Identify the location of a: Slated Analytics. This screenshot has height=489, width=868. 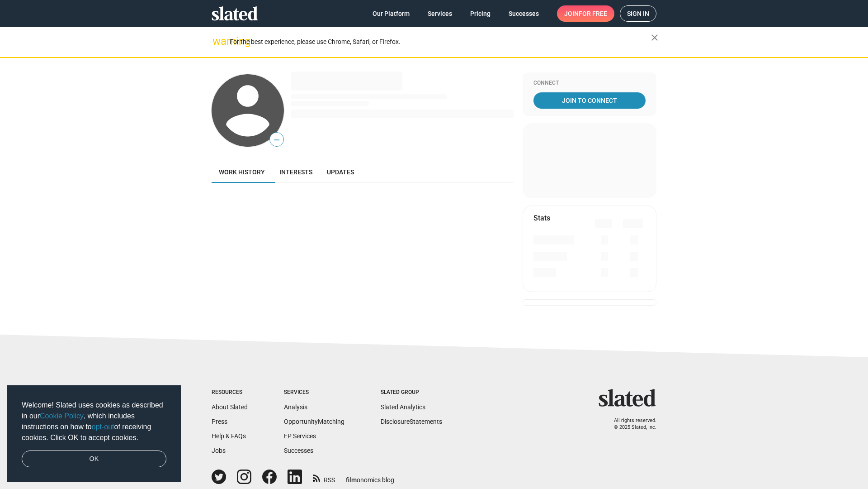
(403, 407).